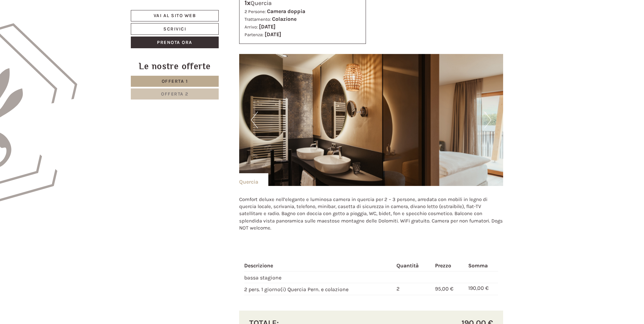 The image size is (644, 324). What do you see at coordinates (58, 35) in the screenshot?
I see `small: 14:36` at bounding box center [58, 35].